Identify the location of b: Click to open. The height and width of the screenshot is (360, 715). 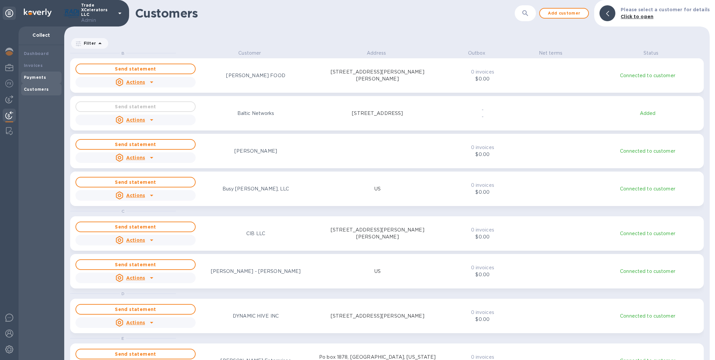
(637, 17).